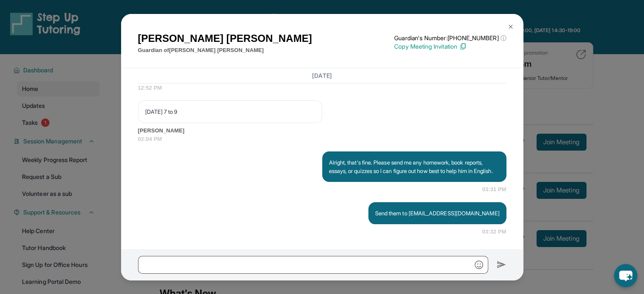 The image size is (644, 294). Describe the element at coordinates (511, 27) in the screenshot. I see `img: Close Icon` at that location.